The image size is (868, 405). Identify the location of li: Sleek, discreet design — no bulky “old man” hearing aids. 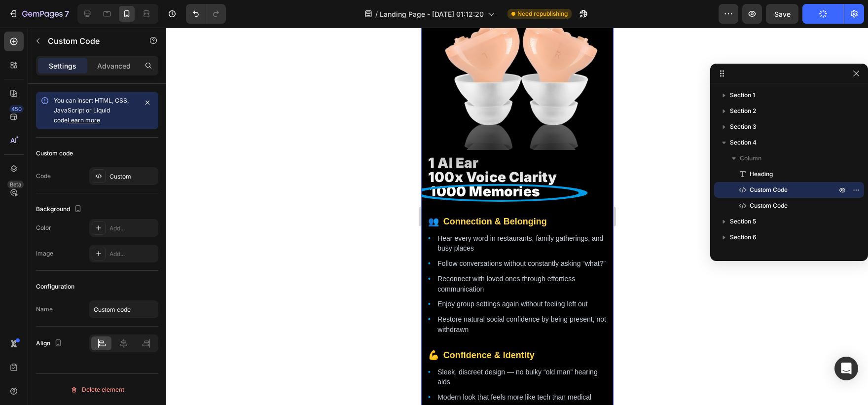
(101, 349).